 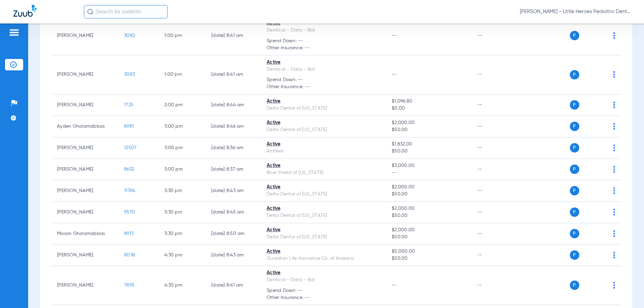 What do you see at coordinates (627, 292) in the screenshot?
I see `div: Chat Widget` at bounding box center [627, 292].